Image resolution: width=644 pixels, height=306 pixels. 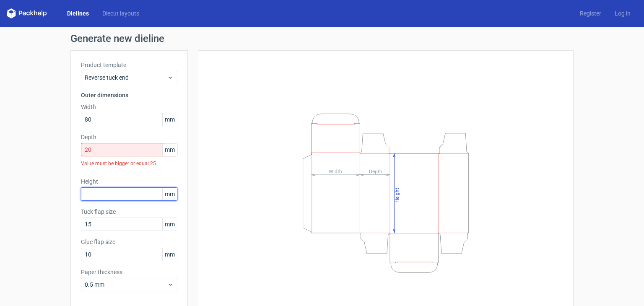 What do you see at coordinates (129, 242) in the screenshot?
I see `label: Glue flap size` at bounding box center [129, 242].